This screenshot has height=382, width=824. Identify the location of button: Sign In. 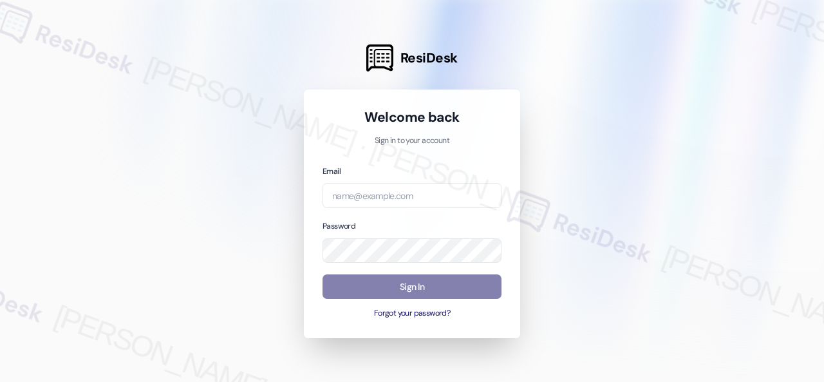
(412, 286).